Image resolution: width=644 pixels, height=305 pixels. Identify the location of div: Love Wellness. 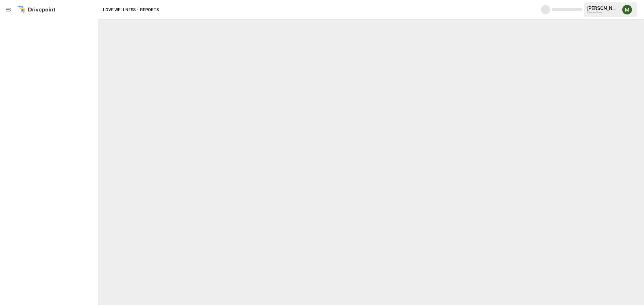
(603, 12).